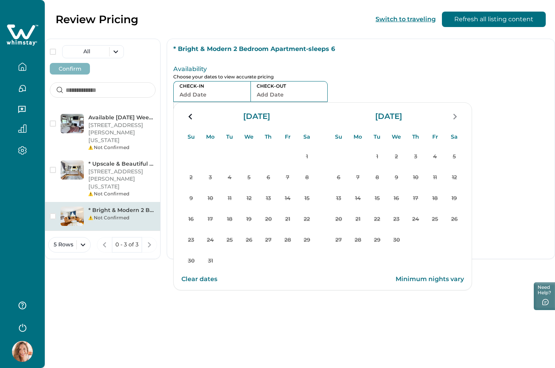 The height and width of the screenshot is (368, 555). Describe the element at coordinates (268, 240) in the screenshot. I see `p: 27` at that location.